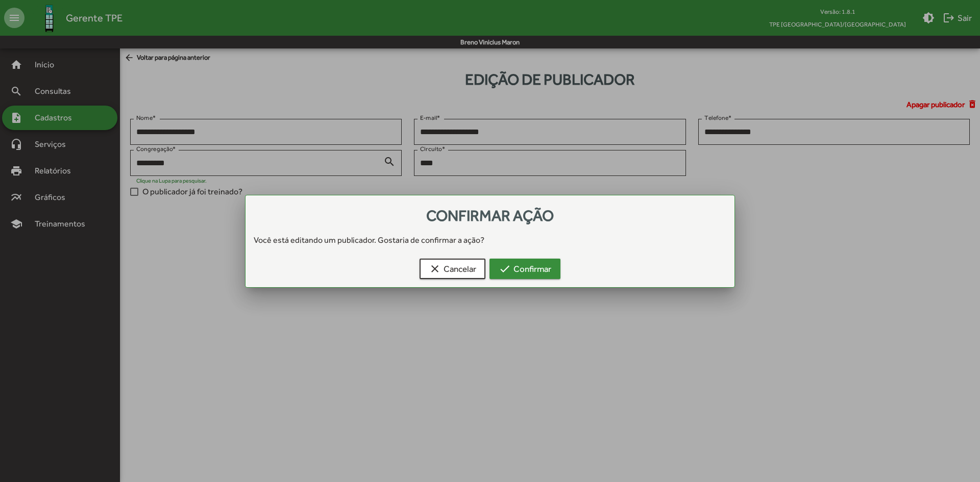 This screenshot has width=980, height=482. What do you see at coordinates (525, 269) in the screenshot?
I see `button: Confirmar` at bounding box center [525, 269].